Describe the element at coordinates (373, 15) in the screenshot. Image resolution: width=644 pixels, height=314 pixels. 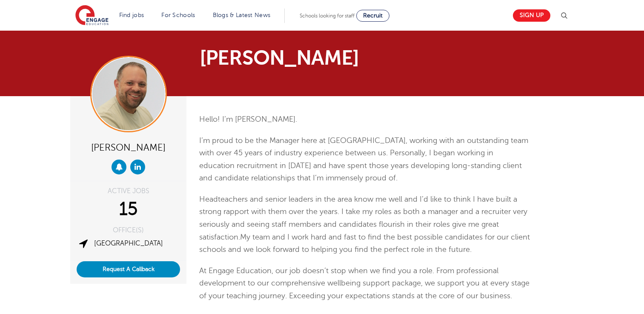
I see `span: Recruit` at that location.